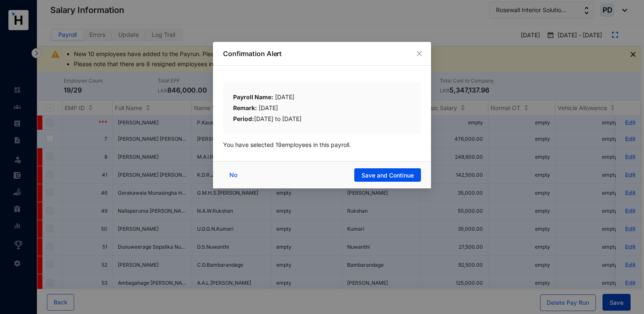 This screenshot has height=314, width=644. What do you see at coordinates (388, 175) in the screenshot?
I see `button: Save and Continue` at bounding box center [388, 175].